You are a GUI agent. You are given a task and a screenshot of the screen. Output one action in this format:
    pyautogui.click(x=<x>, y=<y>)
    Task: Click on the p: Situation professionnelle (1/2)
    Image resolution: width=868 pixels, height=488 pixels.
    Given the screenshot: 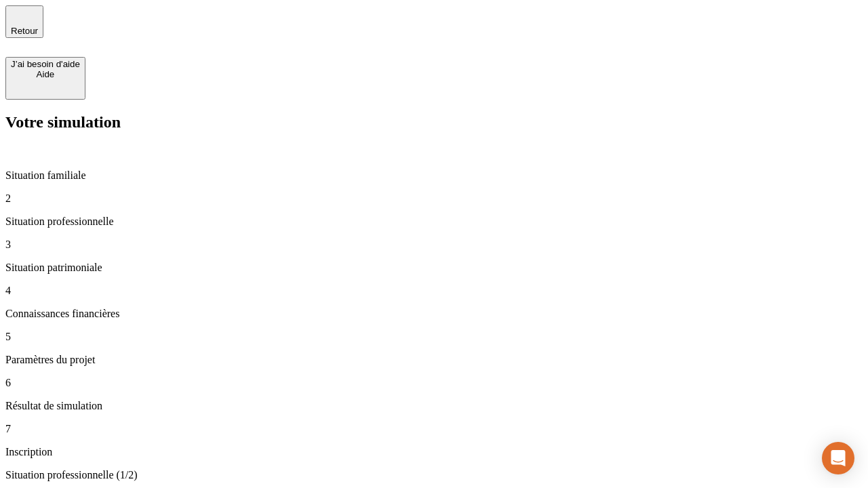 What is the action you would take?
    pyautogui.click(x=434, y=475)
    